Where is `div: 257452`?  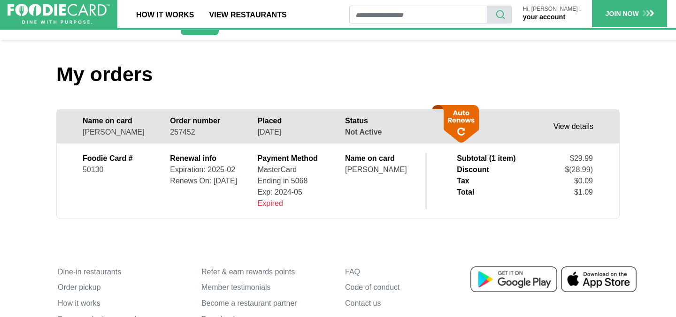 div: 257452 is located at coordinates (207, 132).